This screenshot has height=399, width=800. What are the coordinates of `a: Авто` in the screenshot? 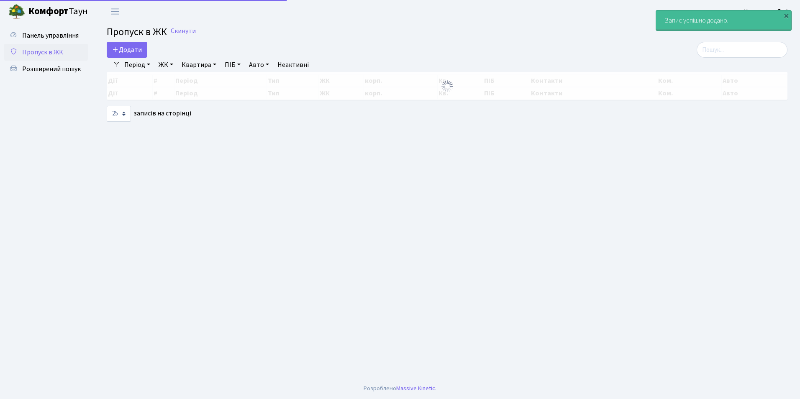 It's located at (259, 65).